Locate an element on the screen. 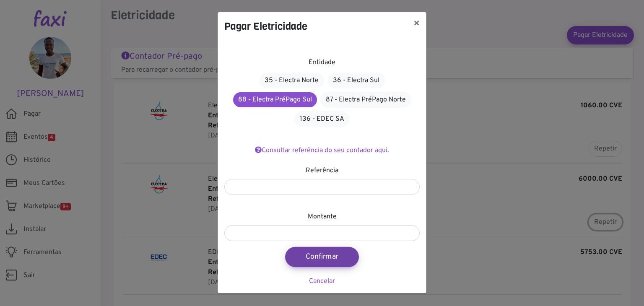 This screenshot has height=306, width=644. a: Consultar referência do seu contador aqui. is located at coordinates (322, 150).